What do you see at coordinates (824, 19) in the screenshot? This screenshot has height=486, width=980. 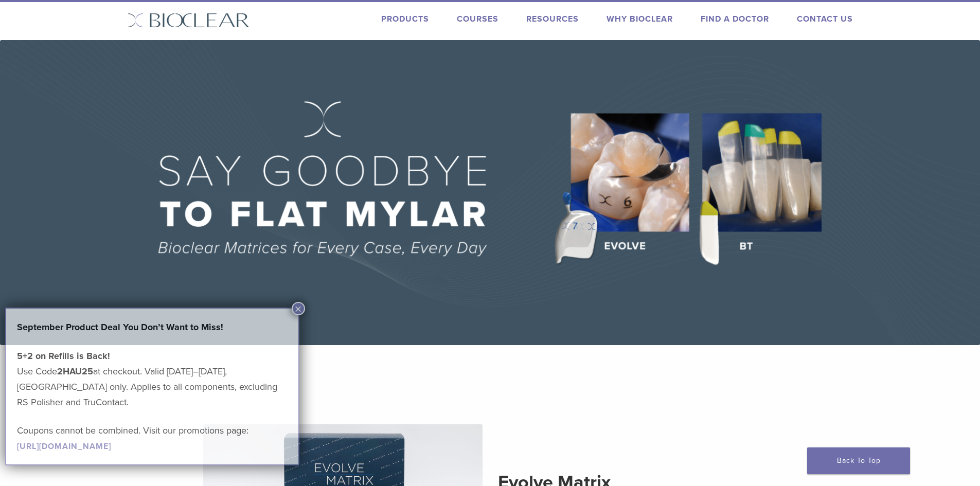 I see `a: Contact Us` at bounding box center [824, 19].